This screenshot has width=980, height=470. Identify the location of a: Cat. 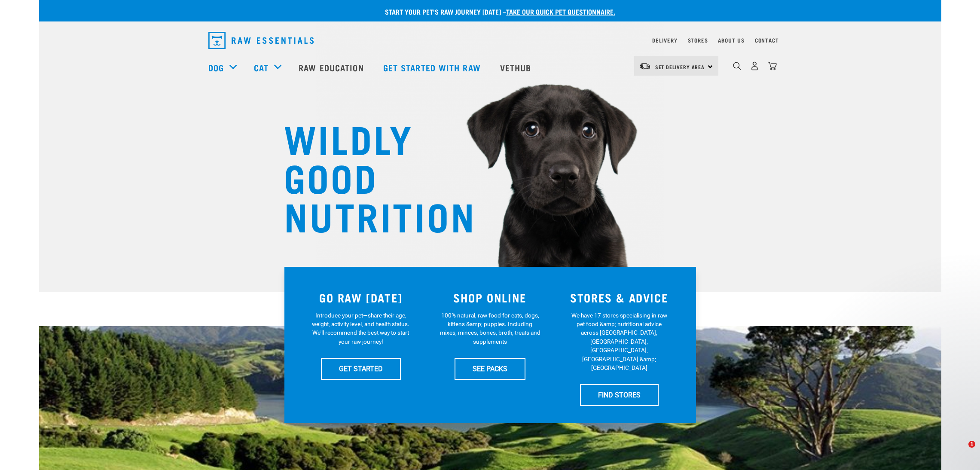
(262, 67).